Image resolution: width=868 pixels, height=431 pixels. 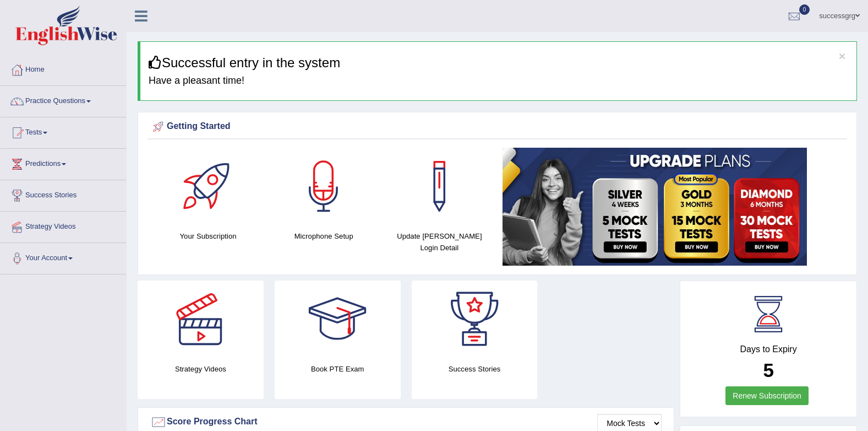 I want to click on h4: Book PTE Exam, so click(x=337, y=369).